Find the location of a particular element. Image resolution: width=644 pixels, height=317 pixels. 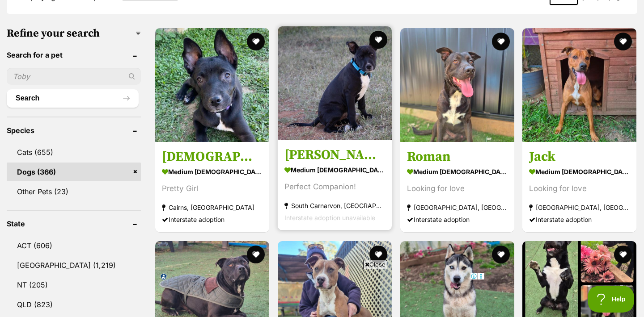

a: QLD (823) is located at coordinates (74, 305).